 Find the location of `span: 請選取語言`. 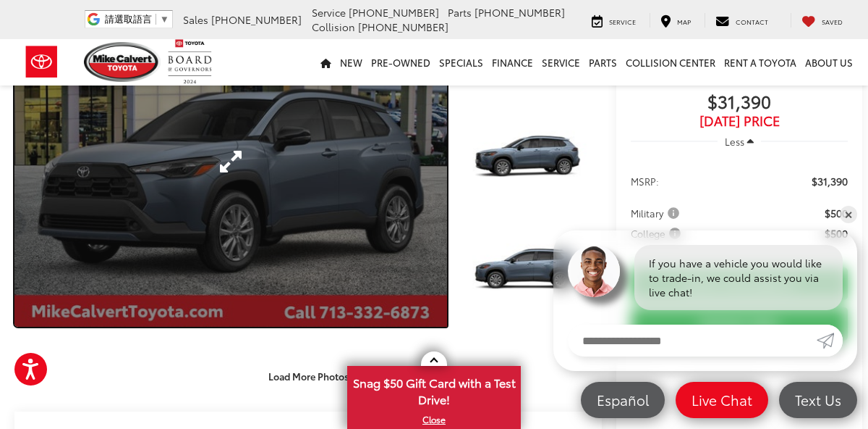

span: 請選取語言 is located at coordinates (128, 19).